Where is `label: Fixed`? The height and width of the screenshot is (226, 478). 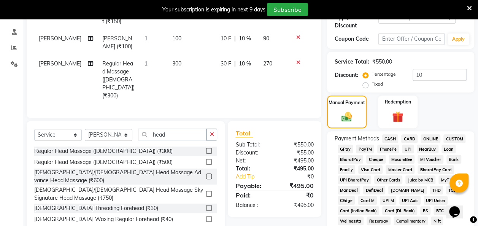 label: Fixed is located at coordinates (377, 84).